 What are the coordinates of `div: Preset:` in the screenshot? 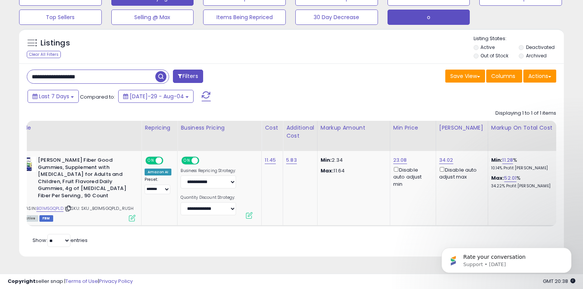 It's located at (158, 186).